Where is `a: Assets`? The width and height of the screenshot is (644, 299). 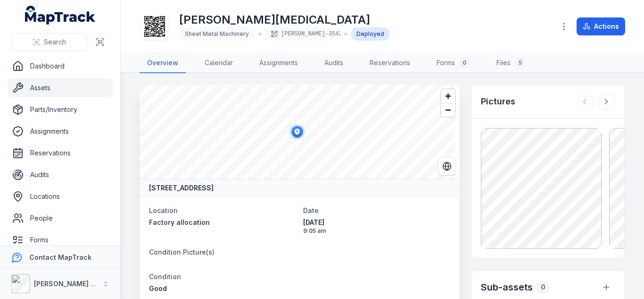 a: Assets is located at coordinates (60, 88).